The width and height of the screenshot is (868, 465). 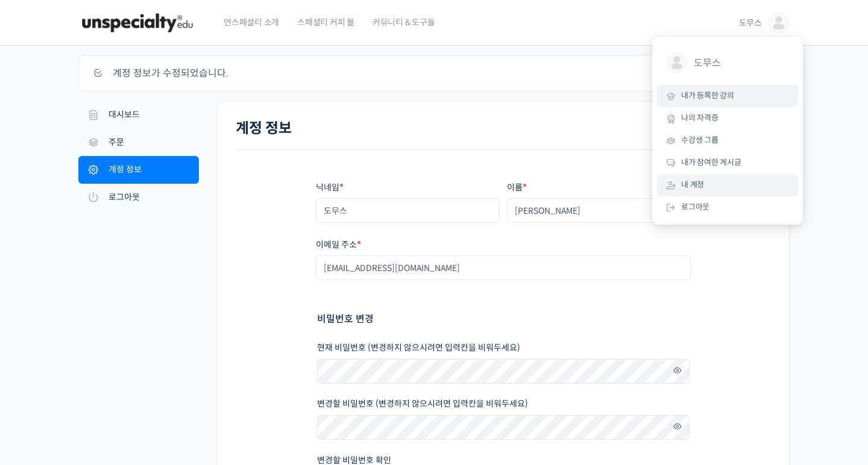 I want to click on span: 내 계정, so click(x=693, y=184).